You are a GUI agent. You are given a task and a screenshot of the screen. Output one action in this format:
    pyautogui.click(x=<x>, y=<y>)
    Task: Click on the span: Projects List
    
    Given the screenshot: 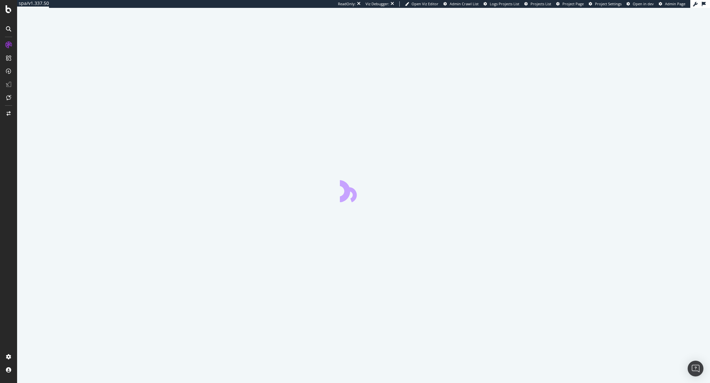 What is the action you would take?
    pyautogui.click(x=540, y=4)
    